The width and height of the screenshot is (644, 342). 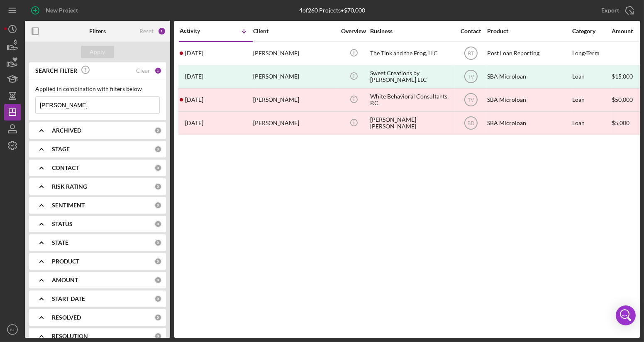 I want to click on div: Clear, so click(x=143, y=70).